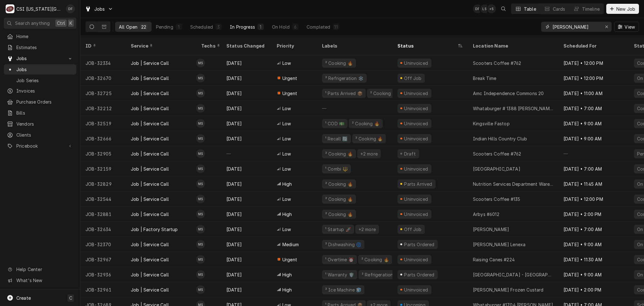  I want to click on div: JOB-32212, so click(103, 108).